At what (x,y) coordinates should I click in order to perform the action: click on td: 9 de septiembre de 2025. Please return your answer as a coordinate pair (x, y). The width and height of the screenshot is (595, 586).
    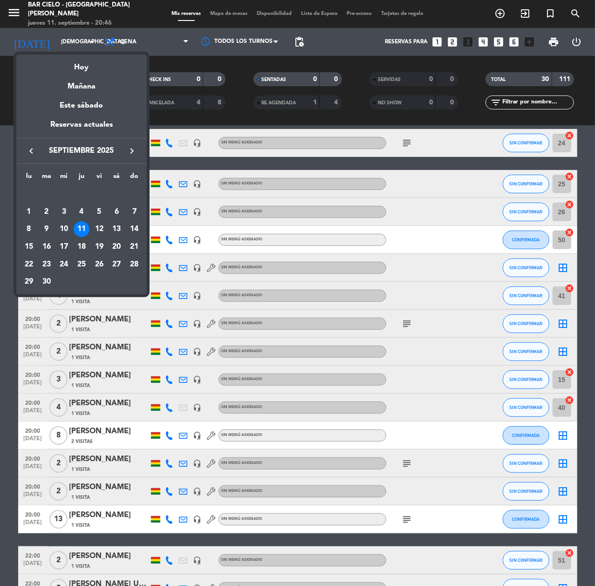
    Looking at the image, I should click on (47, 229).